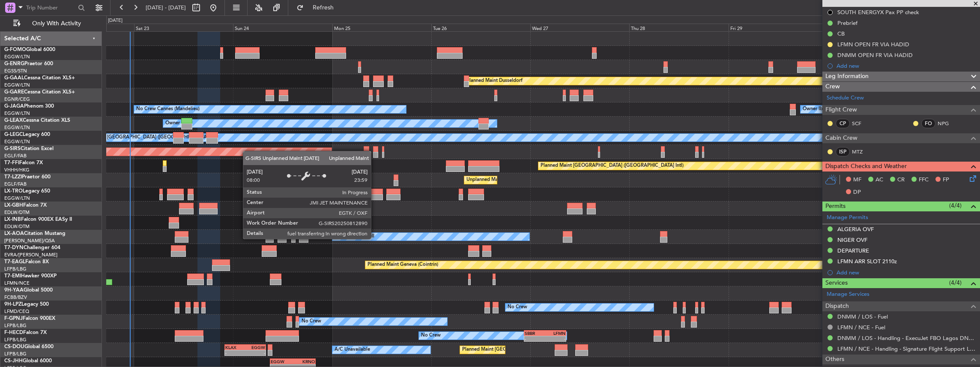 The width and height of the screenshot is (980, 367). What do you see at coordinates (14, 347) in the screenshot?
I see `span: CS-DOU` at bounding box center [14, 347].